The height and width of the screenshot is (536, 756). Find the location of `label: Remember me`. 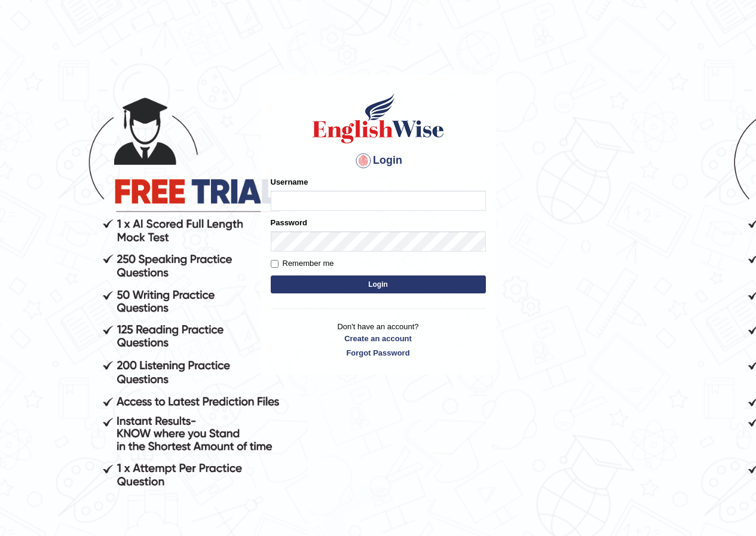

label: Remember me is located at coordinates (302, 264).